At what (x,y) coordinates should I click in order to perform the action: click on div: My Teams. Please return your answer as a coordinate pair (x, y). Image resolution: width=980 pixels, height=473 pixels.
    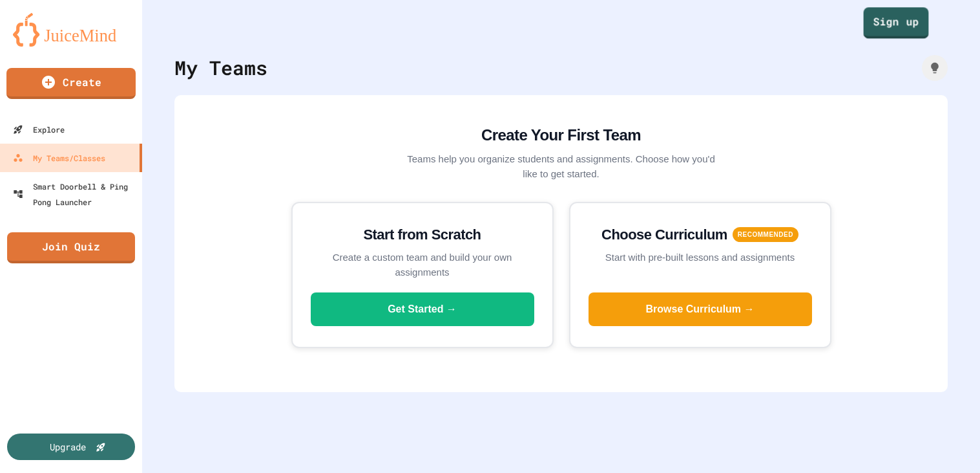
    Looking at the image, I should click on (221, 67).